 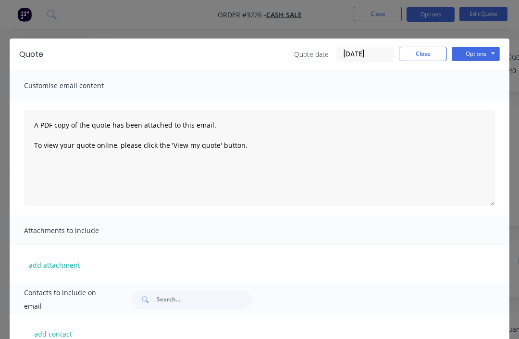 I want to click on div: Quote, so click(x=31, y=54).